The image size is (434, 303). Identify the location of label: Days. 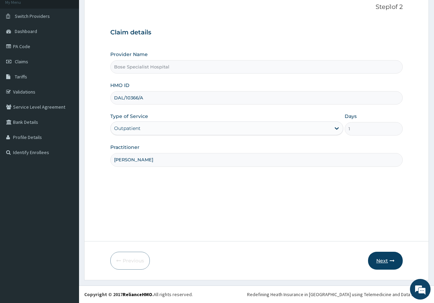
(351, 116).